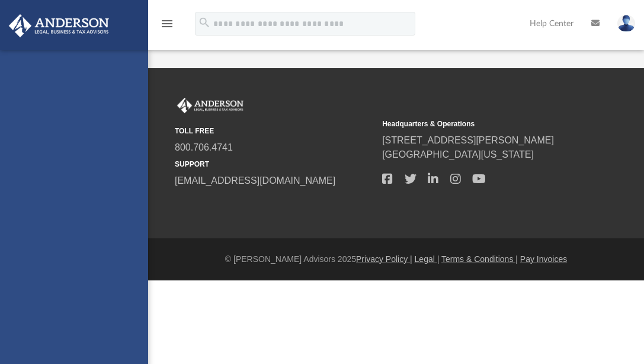 This screenshot has height=364, width=644. Describe the element at coordinates (427, 259) in the screenshot. I see `a: Legal |` at that location.